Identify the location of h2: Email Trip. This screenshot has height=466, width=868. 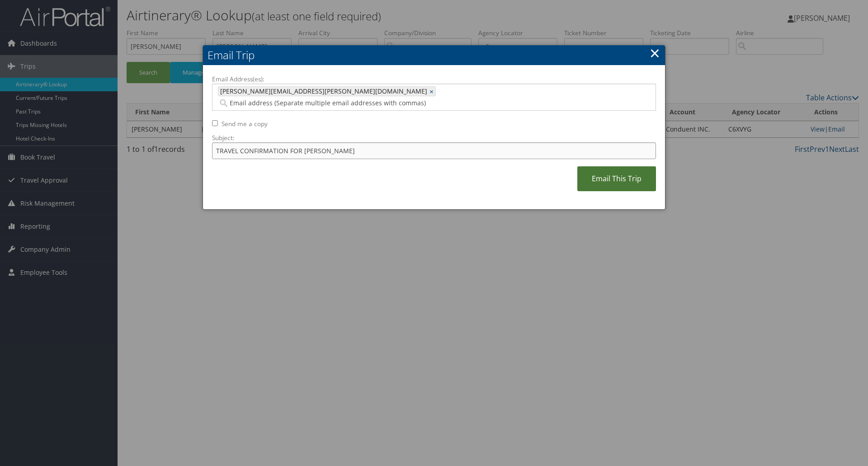
(434, 55).